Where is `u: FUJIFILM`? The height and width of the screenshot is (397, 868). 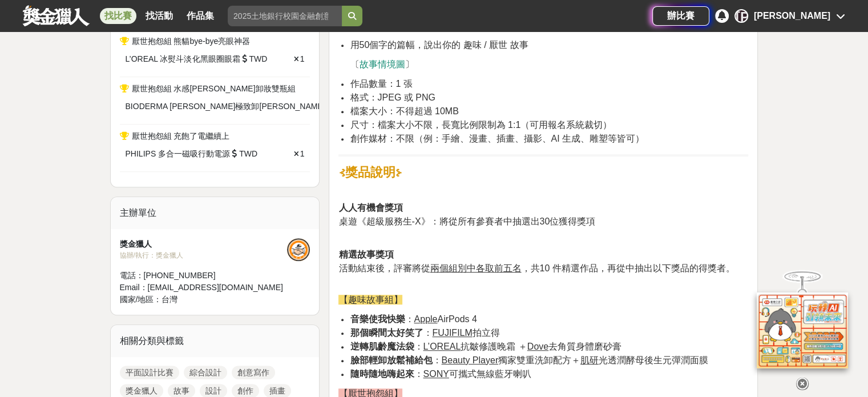 u: FUJIFILM is located at coordinates (452, 333).